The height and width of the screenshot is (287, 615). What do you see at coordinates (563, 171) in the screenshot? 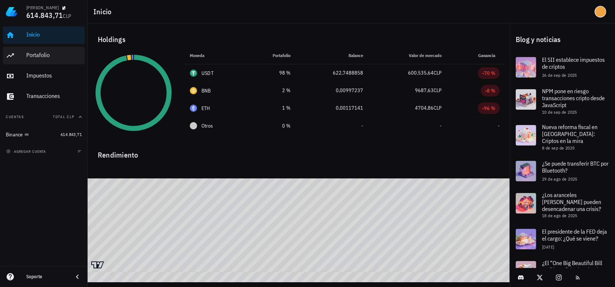
I see `a: ¿Se puede transferir BTC por Bluetooth? 29 de ago de 2025` at bounding box center [563, 171].